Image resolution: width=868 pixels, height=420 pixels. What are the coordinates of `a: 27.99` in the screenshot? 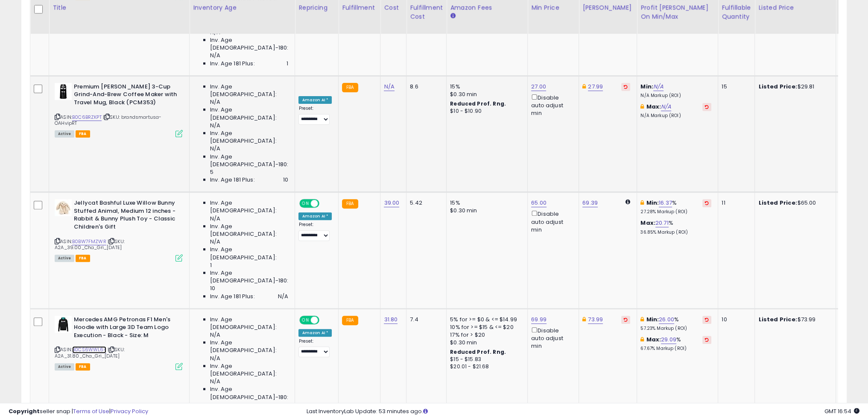 It's located at (595, 87).